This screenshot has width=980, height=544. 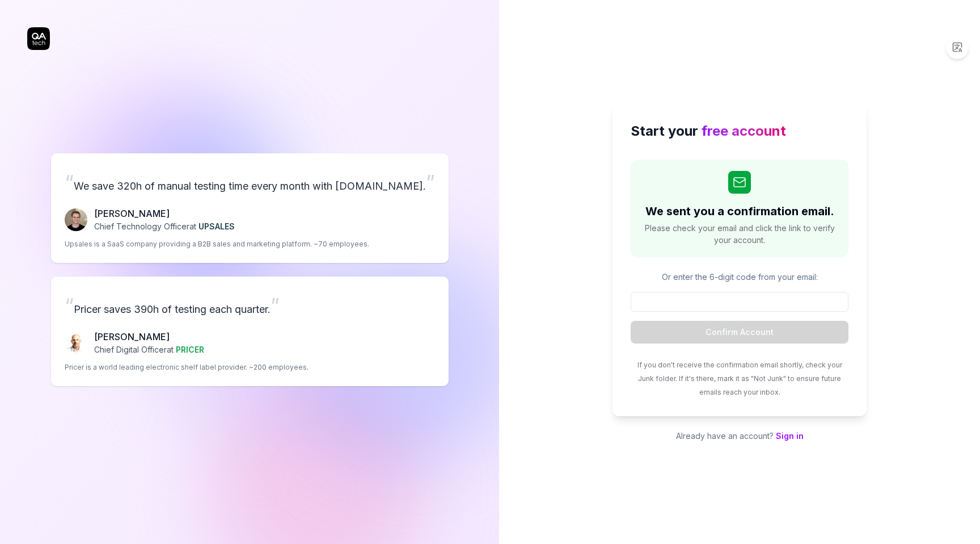 I want to click on p: Chief Digital Officer at, so click(x=149, y=349).